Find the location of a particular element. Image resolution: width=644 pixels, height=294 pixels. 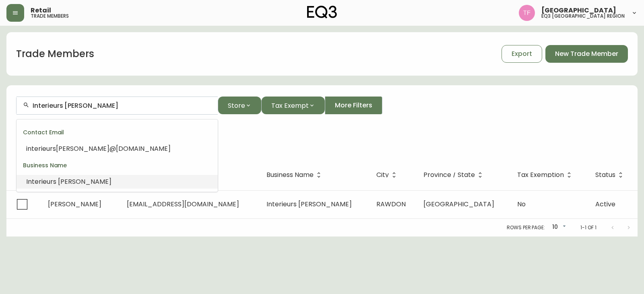

button: New Trade Member is located at coordinates (586, 54).